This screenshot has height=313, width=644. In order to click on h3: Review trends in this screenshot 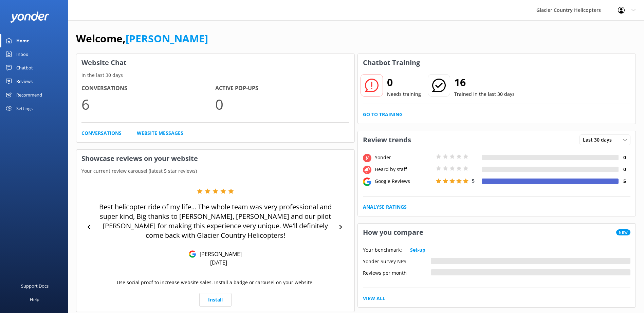, I will do `click(387, 140)`.